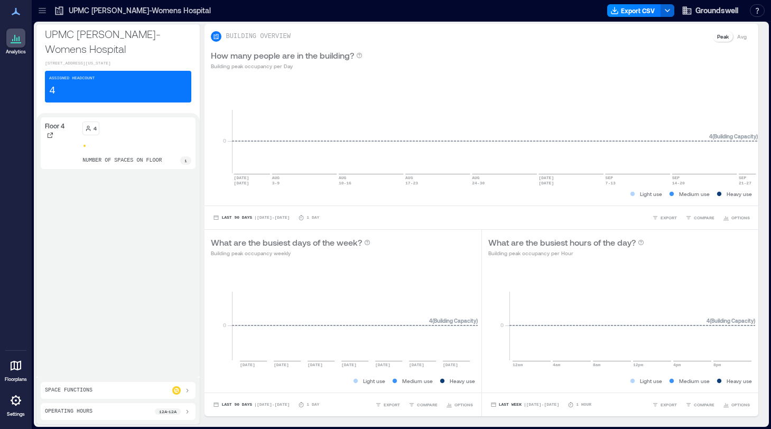 This screenshot has height=429, width=771. What do you see at coordinates (742, 36) in the screenshot?
I see `p: Avg` at bounding box center [742, 36].